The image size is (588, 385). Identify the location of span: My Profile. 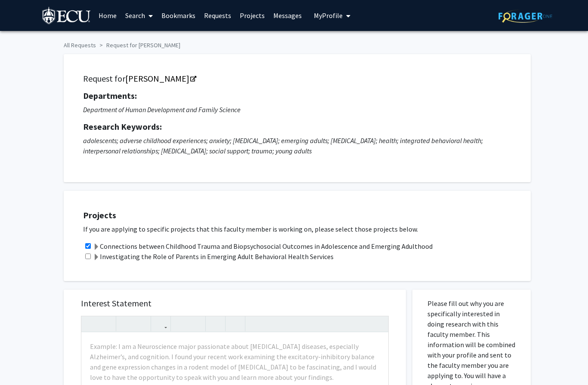
(328, 15).